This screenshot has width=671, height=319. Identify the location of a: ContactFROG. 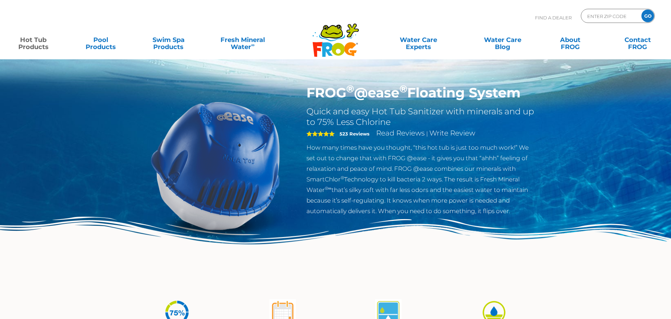
(638, 40).